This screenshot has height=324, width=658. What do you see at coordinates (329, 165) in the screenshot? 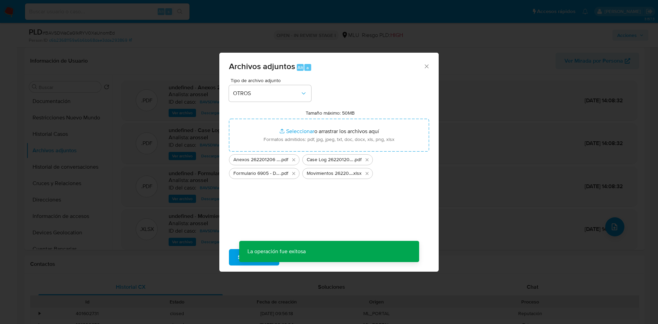
I see `ul: Archivos seleccionados` at bounding box center [329, 165].